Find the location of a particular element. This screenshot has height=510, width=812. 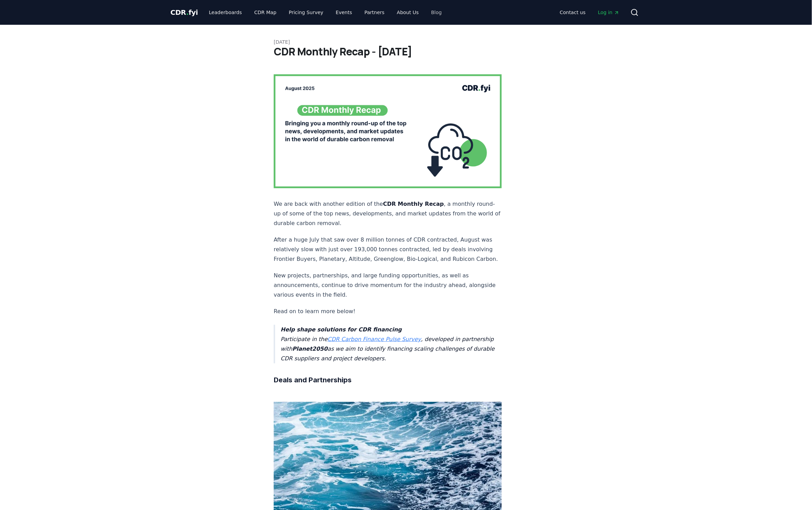

strong: Planet2050 is located at coordinates (310, 349).